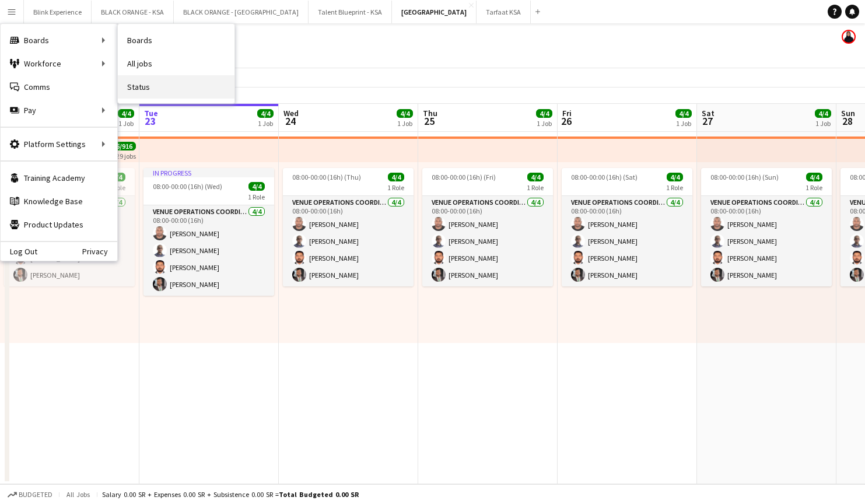 Image resolution: width=865 pixels, height=504 pixels. Describe the element at coordinates (605, 177) in the screenshot. I see `span: 08:00-00:00 (16h) (Sat)` at that location.